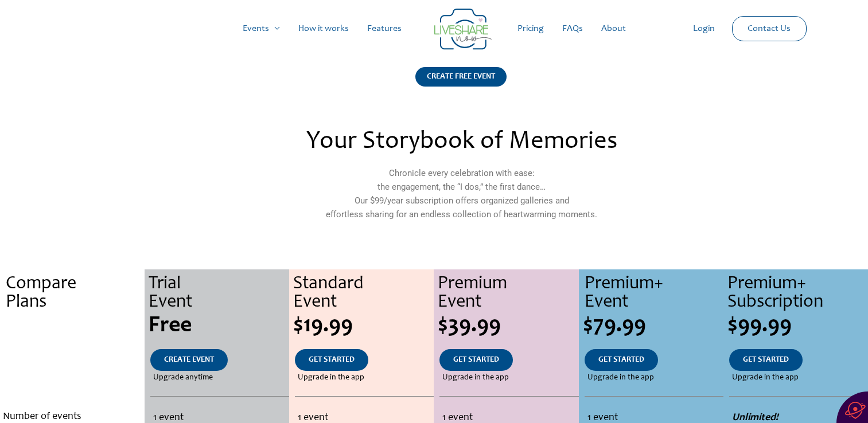  I want to click on a: Events, so click(261, 29).